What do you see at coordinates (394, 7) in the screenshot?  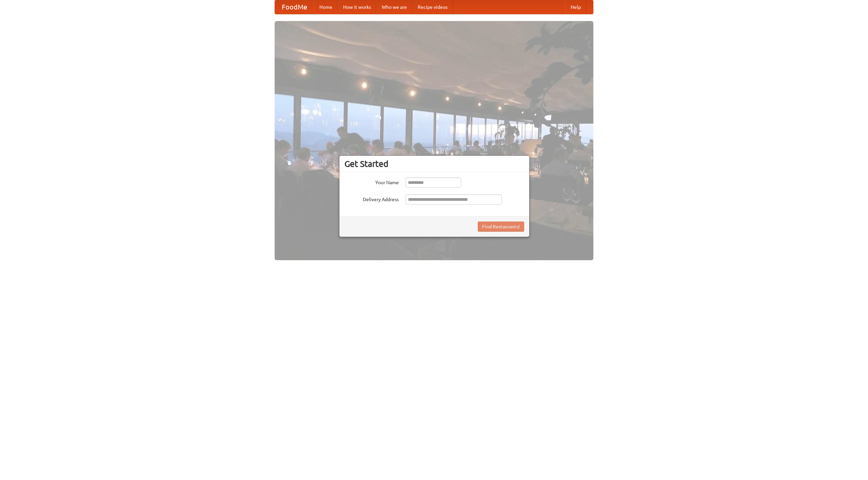 I see `a: Who we are` at bounding box center [394, 7].